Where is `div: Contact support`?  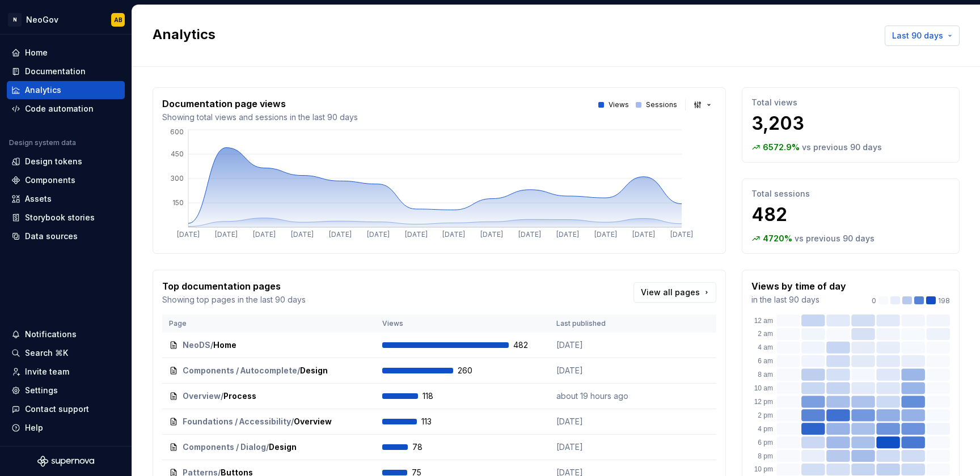 div: Contact support is located at coordinates (57, 409).